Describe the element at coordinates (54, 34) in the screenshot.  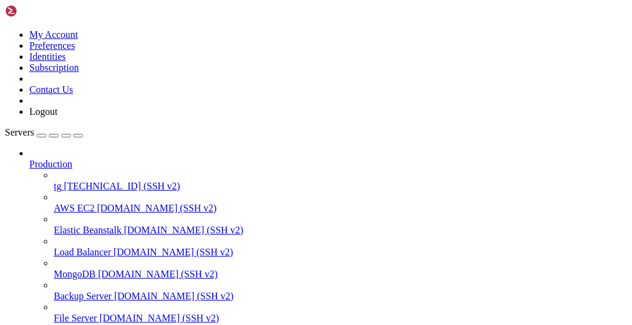
I see `a: My Account` at that location.